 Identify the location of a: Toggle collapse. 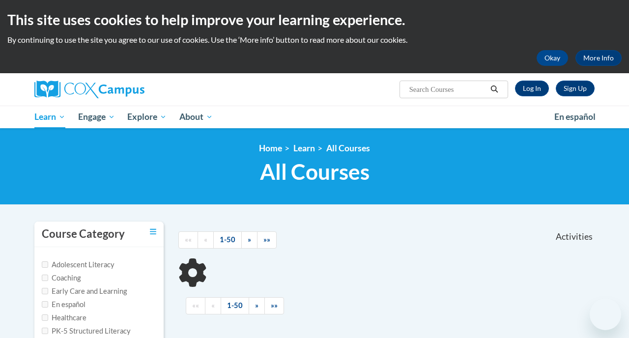
(153, 232).